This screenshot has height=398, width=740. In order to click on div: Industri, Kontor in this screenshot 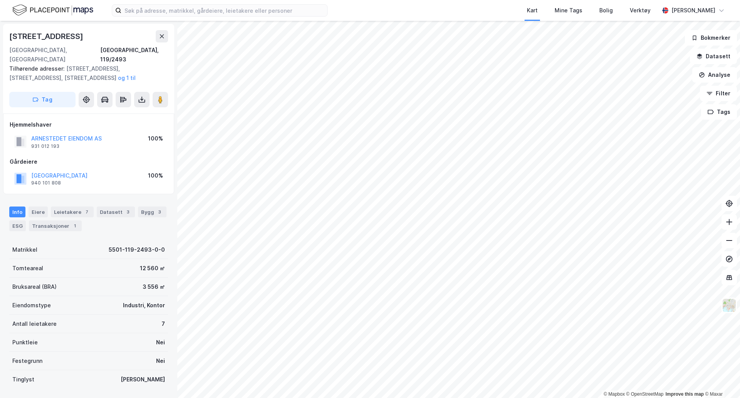, I will do `click(144, 305)`.